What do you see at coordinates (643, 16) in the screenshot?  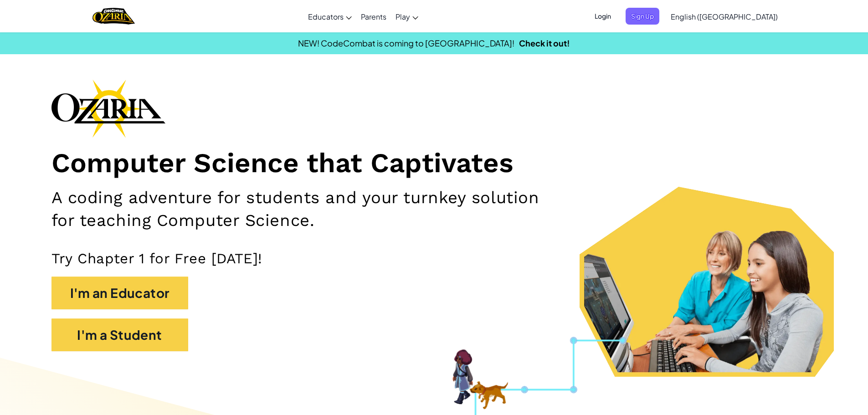 I see `button: Sign Up` at bounding box center [643, 16].